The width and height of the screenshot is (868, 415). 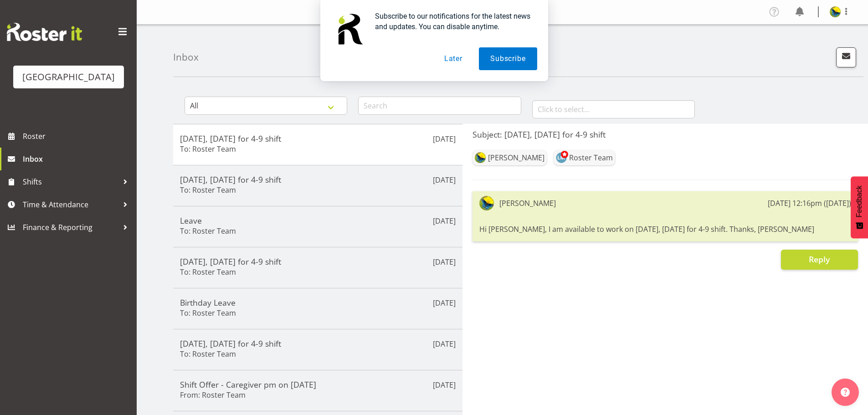 I want to click on span: Reply, so click(x=819, y=259).